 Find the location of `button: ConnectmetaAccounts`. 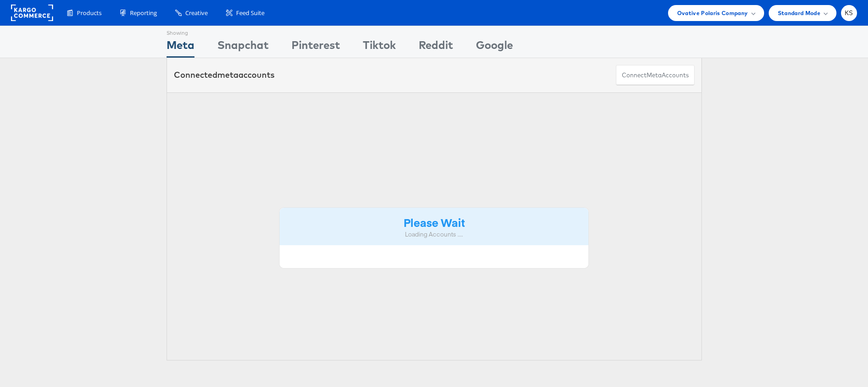

button: ConnectmetaAccounts is located at coordinates (655, 75).